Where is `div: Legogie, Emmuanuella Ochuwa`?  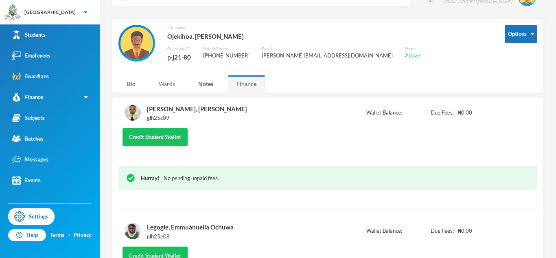 div: Legogie, Emmuanuella Ochuwa is located at coordinates (190, 227).